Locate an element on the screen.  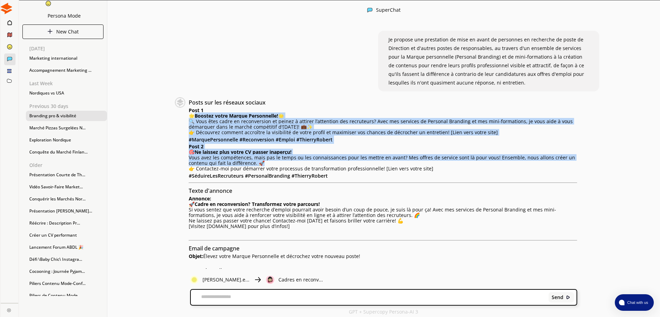
span: Je propose une prestation de mise en avant de personnes en recherche de poste de Direction et d'a... is located at coordinates (486, 61).